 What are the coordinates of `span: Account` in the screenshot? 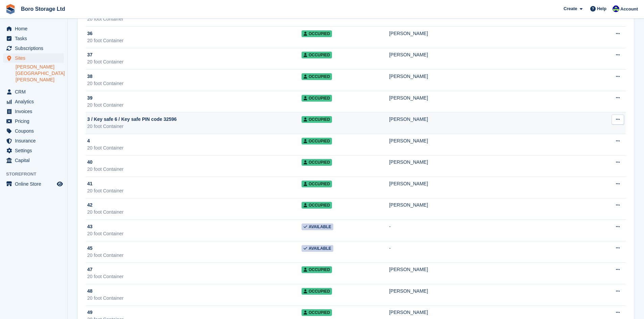 It's located at (629, 9).